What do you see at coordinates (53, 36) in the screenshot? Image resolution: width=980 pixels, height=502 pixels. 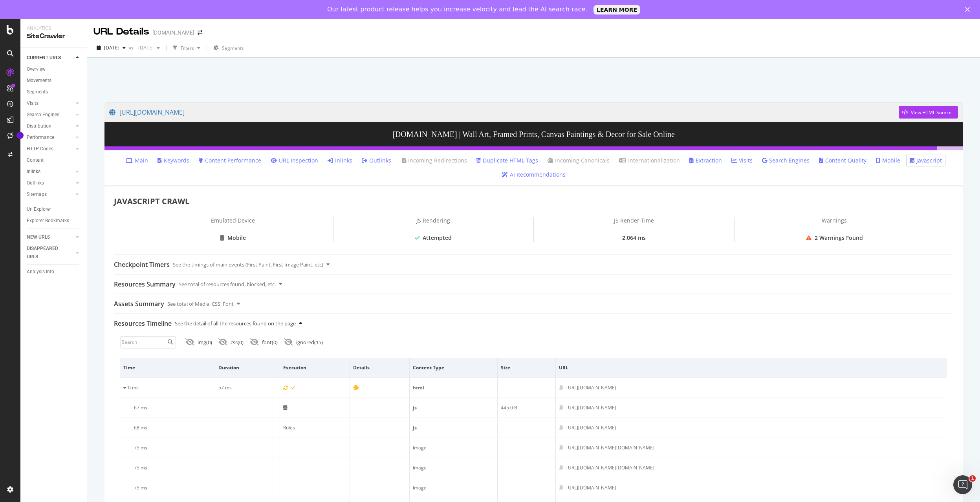 I see `div: SiteCrawler` at bounding box center [53, 36].